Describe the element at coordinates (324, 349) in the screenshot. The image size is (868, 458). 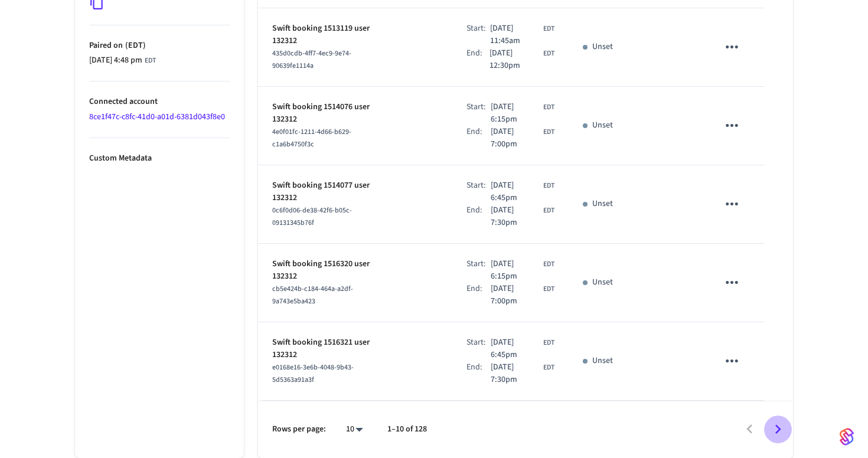
I see `p: Swift booking 1516321 user 132312` at that location.